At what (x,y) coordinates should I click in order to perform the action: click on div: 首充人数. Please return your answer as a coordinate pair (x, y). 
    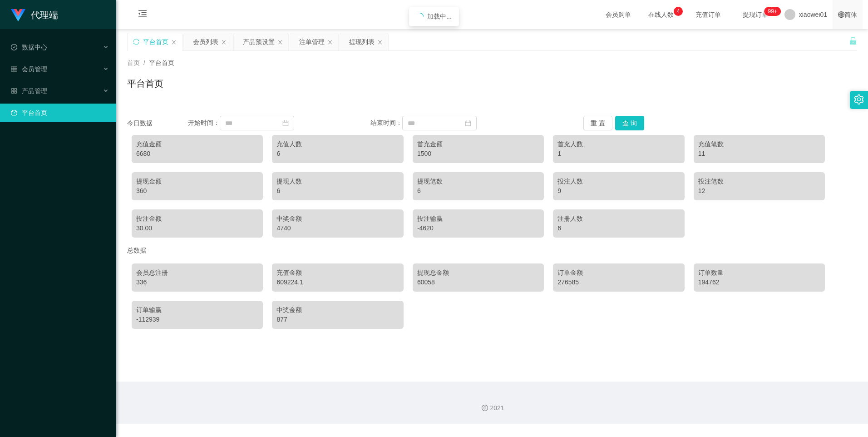
    Looking at the image, I should click on (618, 144).